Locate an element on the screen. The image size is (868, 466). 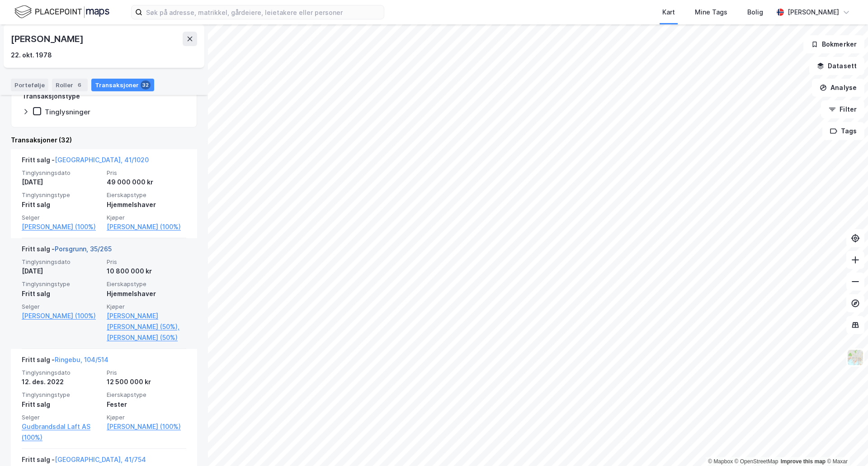
div: 22. okt. 1978 is located at coordinates (31, 55).